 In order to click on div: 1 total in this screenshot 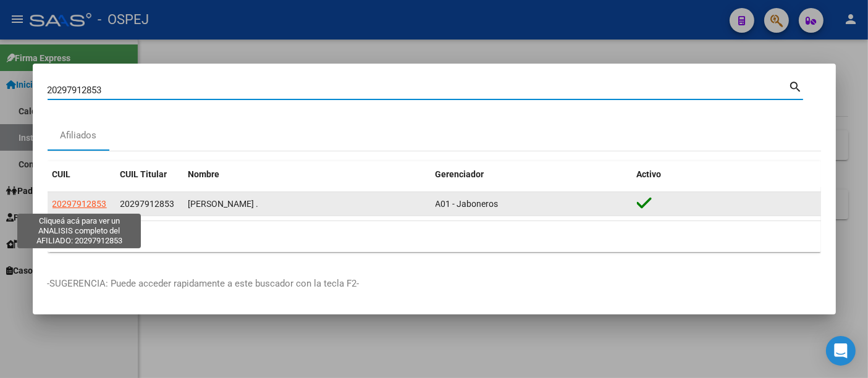, I will do `click(434, 236)`.